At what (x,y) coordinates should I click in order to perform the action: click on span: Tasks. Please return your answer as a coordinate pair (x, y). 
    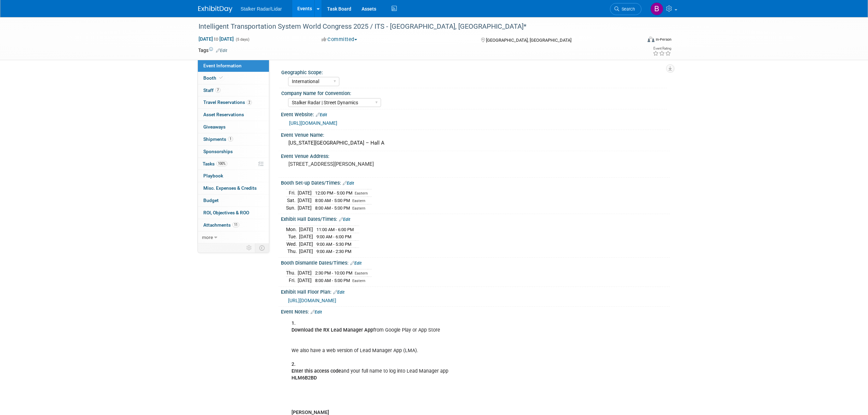
    Looking at the image, I should click on (215, 164).